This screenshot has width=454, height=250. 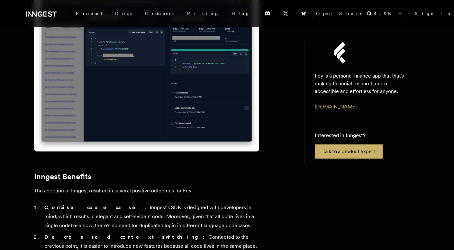 I want to click on a: Docs, so click(x=124, y=14).